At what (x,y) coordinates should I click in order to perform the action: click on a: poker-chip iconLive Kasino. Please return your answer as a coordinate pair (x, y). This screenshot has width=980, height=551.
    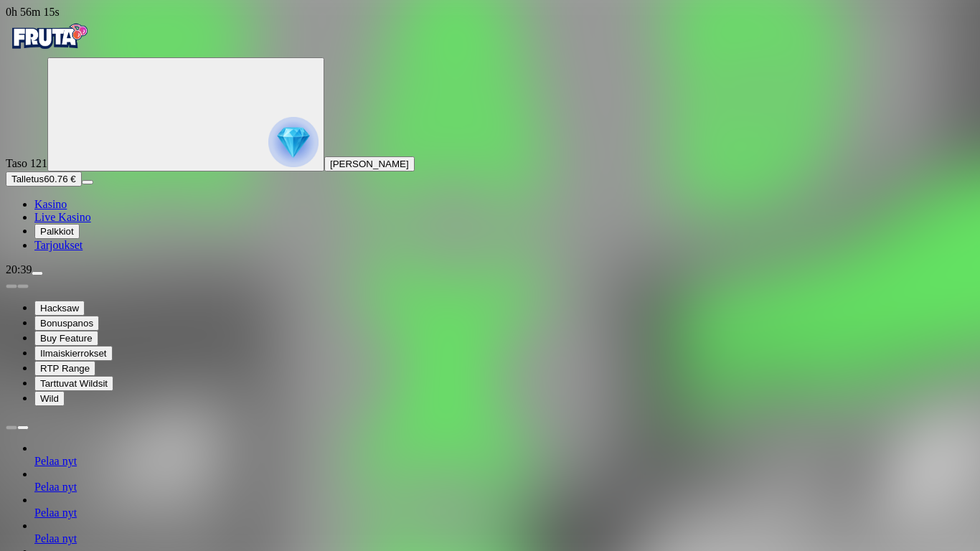
    Looking at the image, I should click on (62, 216).